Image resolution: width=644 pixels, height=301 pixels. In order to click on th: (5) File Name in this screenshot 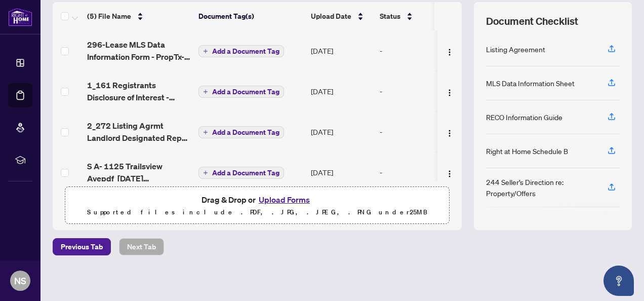, I will do `click(138, 16)`.